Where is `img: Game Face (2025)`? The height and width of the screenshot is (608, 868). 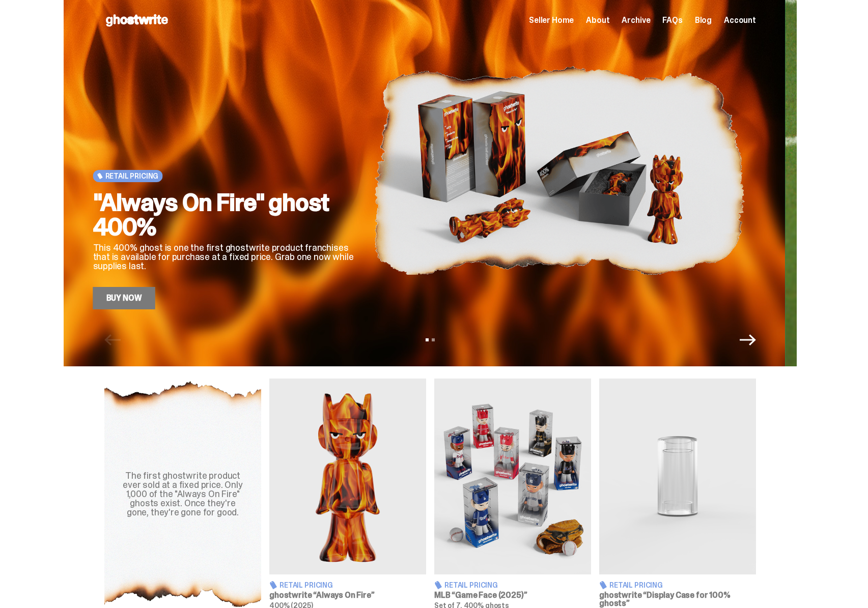 img: Game Face (2025) is located at coordinates (513, 477).